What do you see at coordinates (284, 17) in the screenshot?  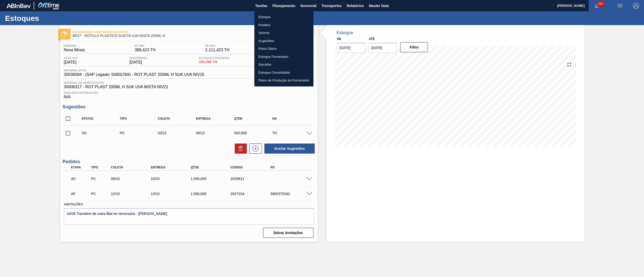 I see `a: Estoque` at bounding box center [284, 17].